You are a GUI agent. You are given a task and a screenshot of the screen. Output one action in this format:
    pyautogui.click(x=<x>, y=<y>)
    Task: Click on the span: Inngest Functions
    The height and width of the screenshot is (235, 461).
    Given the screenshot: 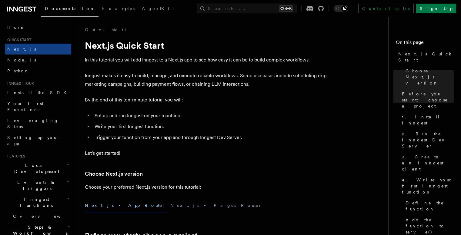 What is the action you would take?
    pyautogui.click(x=35, y=203)
    